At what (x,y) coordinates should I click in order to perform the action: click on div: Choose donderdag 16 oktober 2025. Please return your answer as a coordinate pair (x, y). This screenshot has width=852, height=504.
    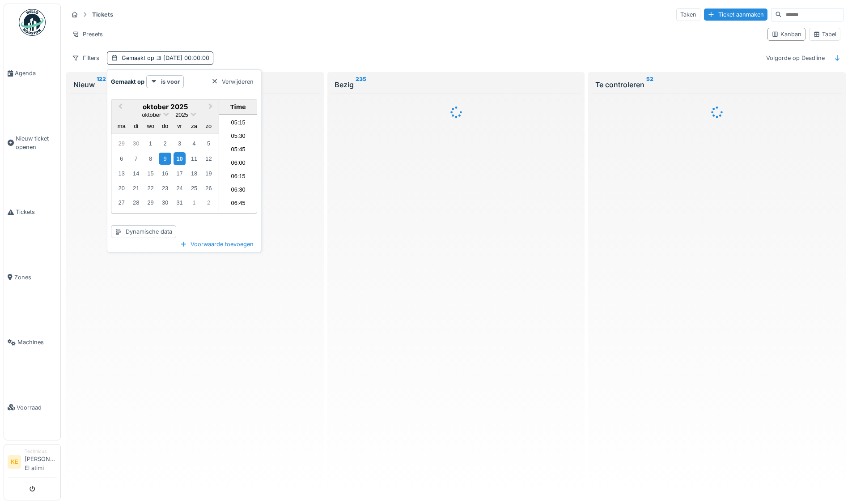
    Looking at the image, I should click on (164, 173).